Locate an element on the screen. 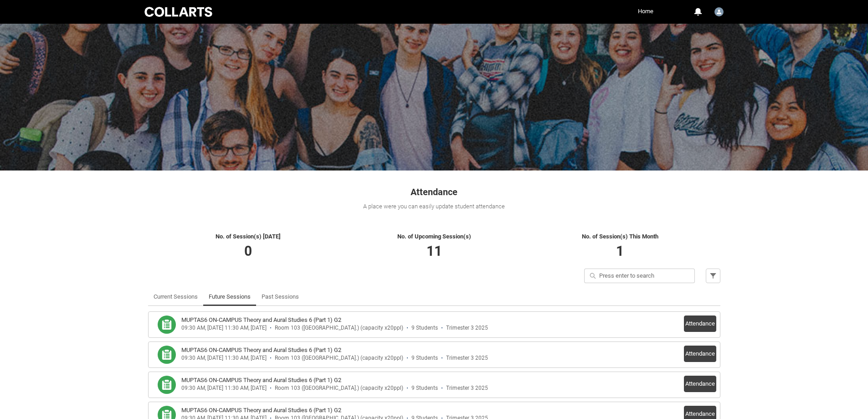  a: Past Sessions is located at coordinates (280, 297).